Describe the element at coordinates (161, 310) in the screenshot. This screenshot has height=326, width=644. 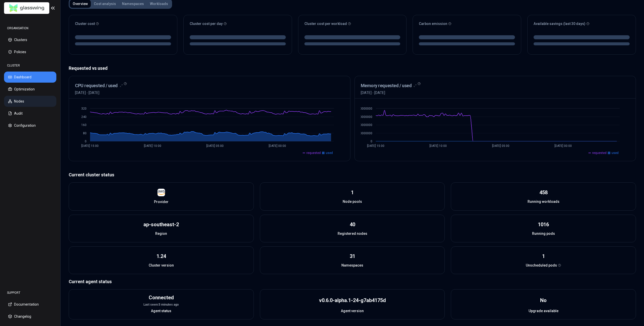
I see `span: Agent status` at that location.